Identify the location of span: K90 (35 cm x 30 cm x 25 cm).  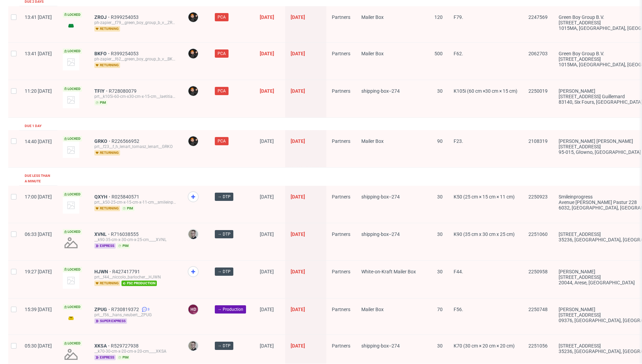
(484, 234).